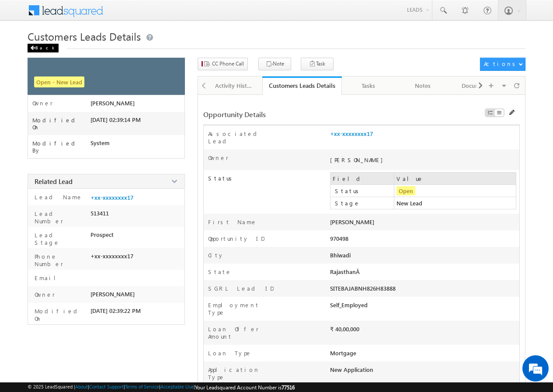 This screenshot has width=553, height=392. What do you see at coordinates (161, 387) in the screenshot?
I see `span: © 2025 LeadSquared | | | | |` at bounding box center [161, 387].